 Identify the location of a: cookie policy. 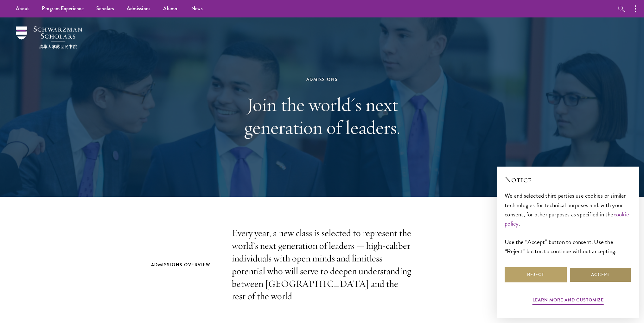
(567, 218).